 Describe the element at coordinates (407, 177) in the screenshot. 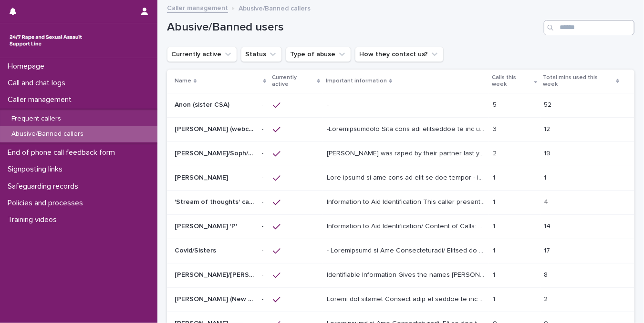

I see `p: This caller is not able to call us any longer - see below Information to Aid Identification: She ...` at that location.